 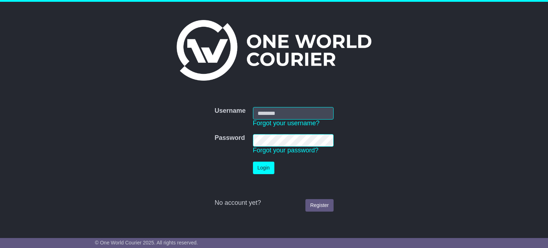 What do you see at coordinates (319, 205) in the screenshot?
I see `a: Register` at bounding box center [319, 205].